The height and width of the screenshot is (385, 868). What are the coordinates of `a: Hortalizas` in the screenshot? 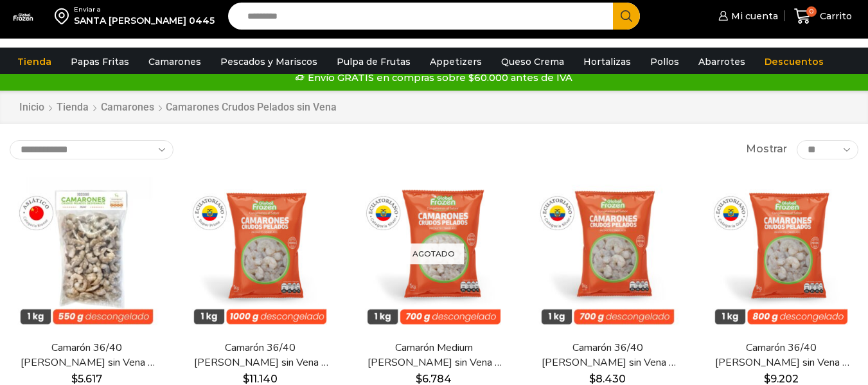 It's located at (607, 62).